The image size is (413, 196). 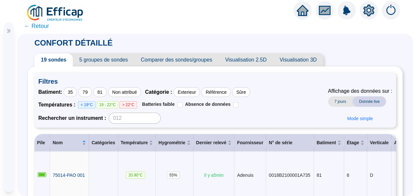 What do you see at coordinates (69, 175) in the screenshot?
I see `span: 75014-PAO 001` at bounding box center [69, 175].